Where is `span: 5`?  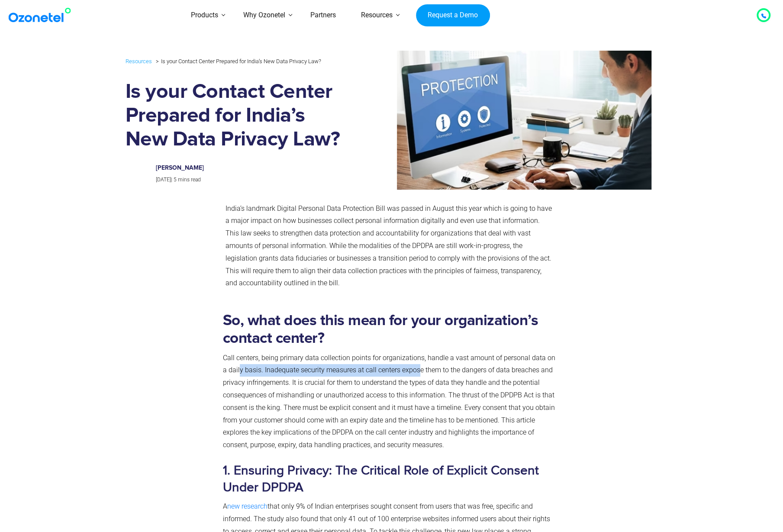 span: 5 is located at coordinates (175, 179).